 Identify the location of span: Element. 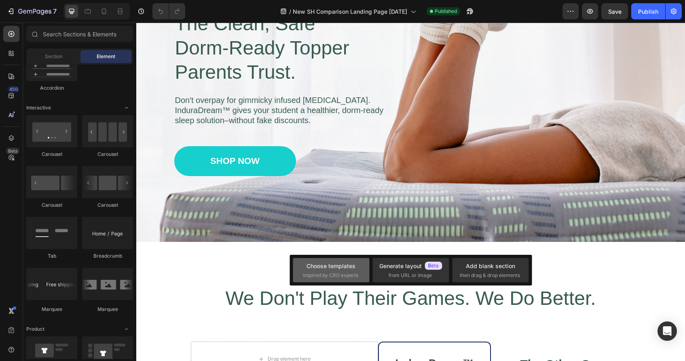
(106, 57).